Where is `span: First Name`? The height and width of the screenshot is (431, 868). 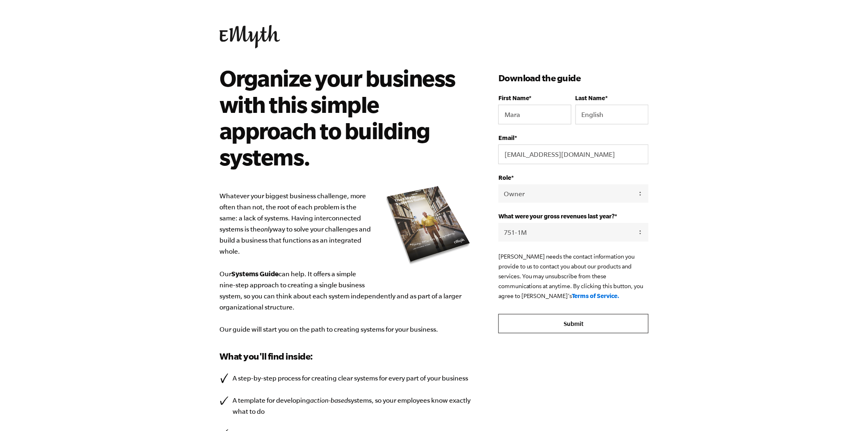 span: First Name is located at coordinates (514, 98).